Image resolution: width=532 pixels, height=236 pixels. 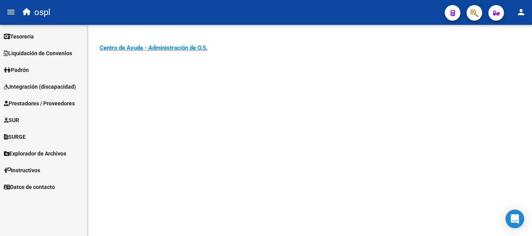 What do you see at coordinates (16, 70) in the screenshot?
I see `span: Padrón` at bounding box center [16, 70].